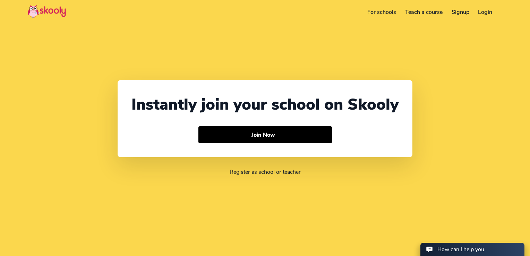 The height and width of the screenshot is (256, 530). I want to click on div: Instantly join your school on Skooly, so click(265, 104).